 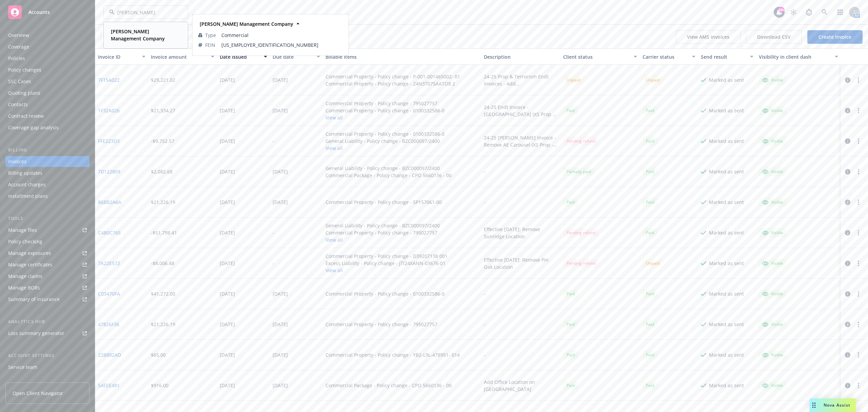 I want to click on span: Accounts, so click(x=39, y=12).